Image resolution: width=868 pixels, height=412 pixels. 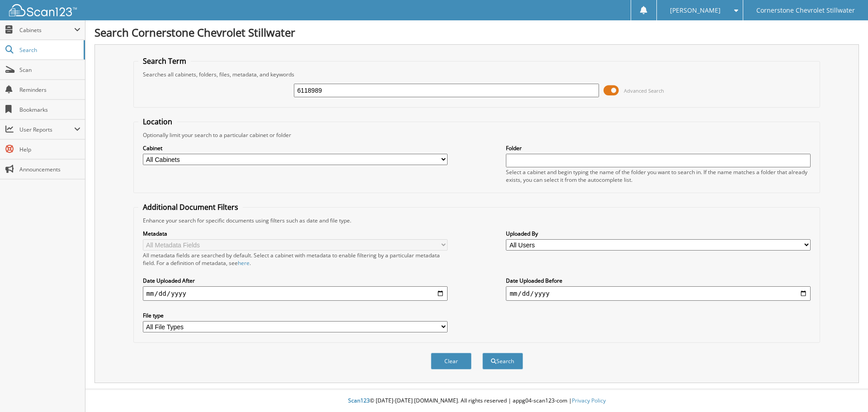 I want to click on label: Date Uploaded Before, so click(x=658, y=280).